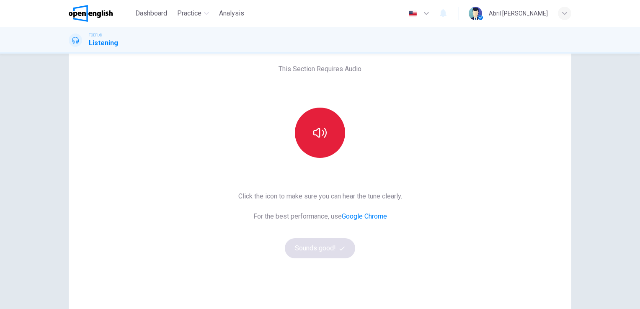 The width and height of the screenshot is (640, 309). Describe the element at coordinates (151, 13) in the screenshot. I see `a: Dashboard` at that location.